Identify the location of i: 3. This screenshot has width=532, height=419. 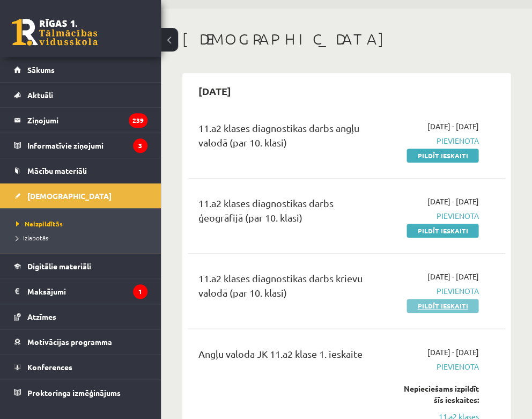
(140, 145).